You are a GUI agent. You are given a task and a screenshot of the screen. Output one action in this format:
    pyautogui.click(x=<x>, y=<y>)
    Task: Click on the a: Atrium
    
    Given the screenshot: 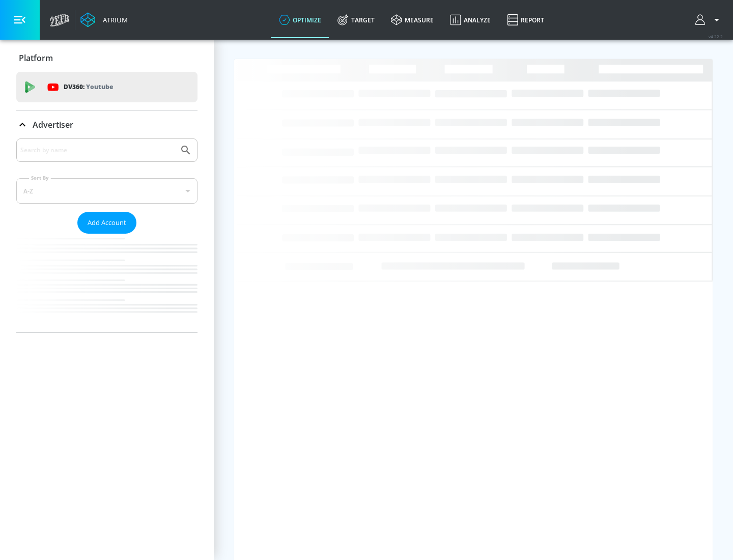 What is the action you would take?
    pyautogui.click(x=104, y=20)
    